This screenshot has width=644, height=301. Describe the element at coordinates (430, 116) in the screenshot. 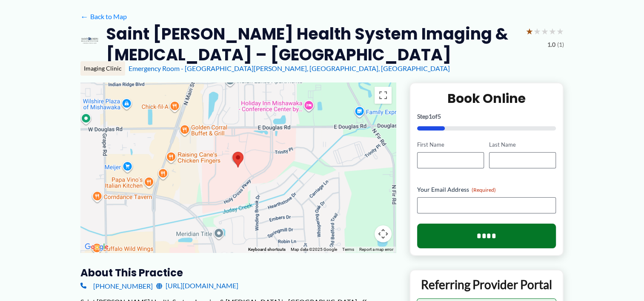

I see `span: 1` at that location.